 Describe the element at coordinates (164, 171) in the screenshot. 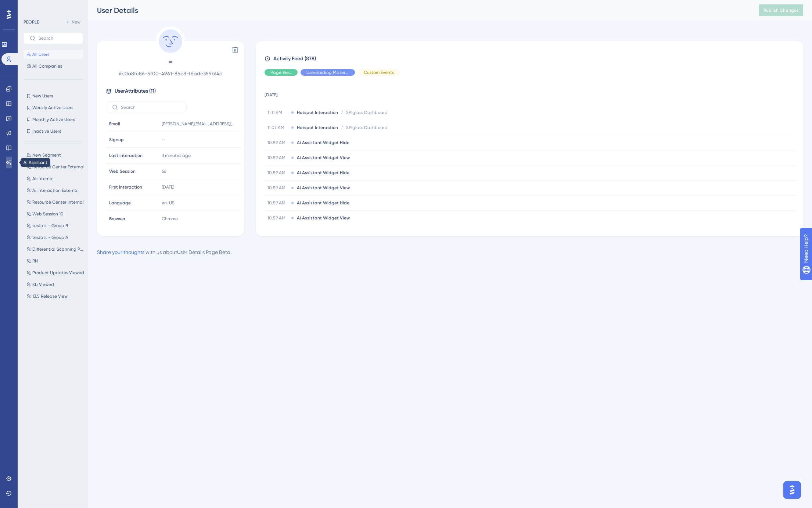

I see `span: 66` at that location.